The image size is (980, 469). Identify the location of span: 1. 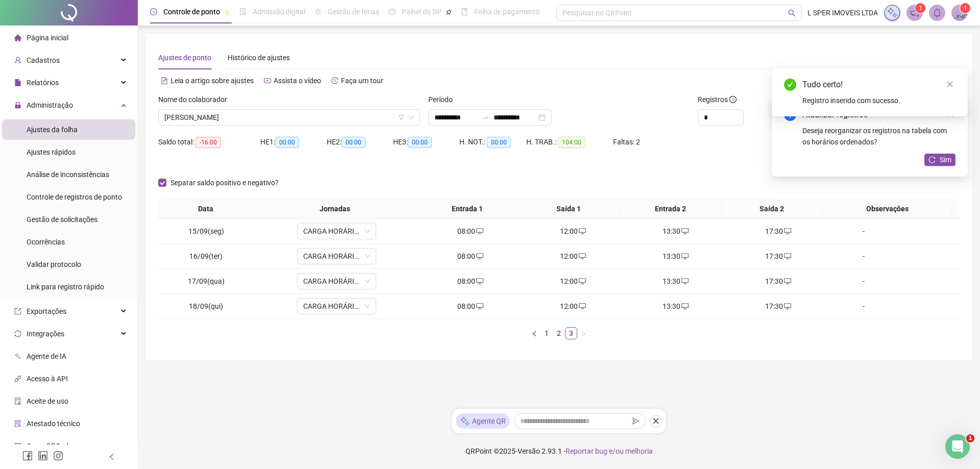
(970, 438).